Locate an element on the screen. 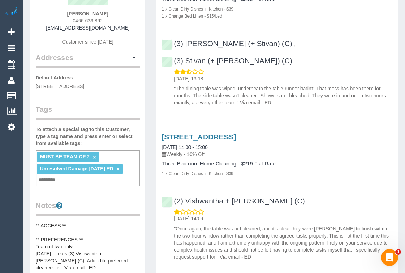  p: "The dining table was wiped, underneath the table runner hadn't. That mess has been there for mon... is located at coordinates (283, 96).